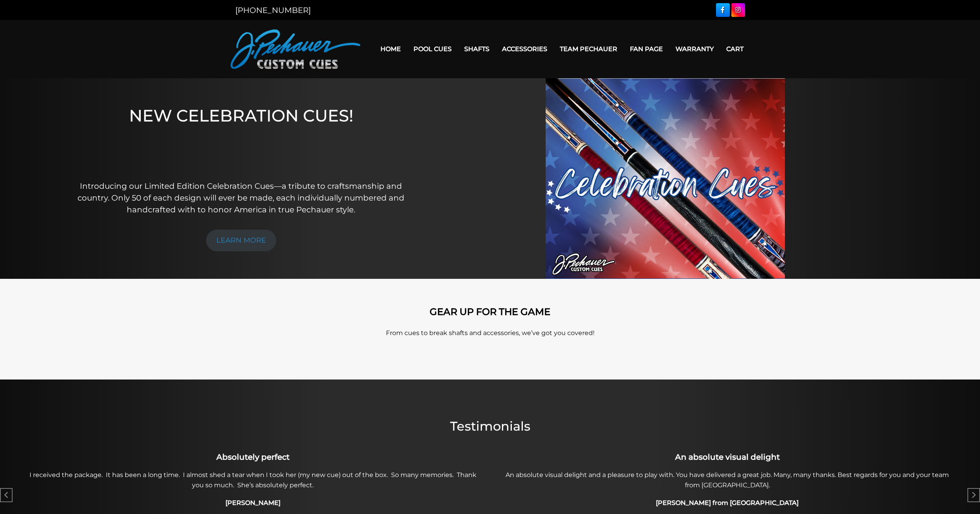  I want to click on div: 2 / 49, so click(727, 481).